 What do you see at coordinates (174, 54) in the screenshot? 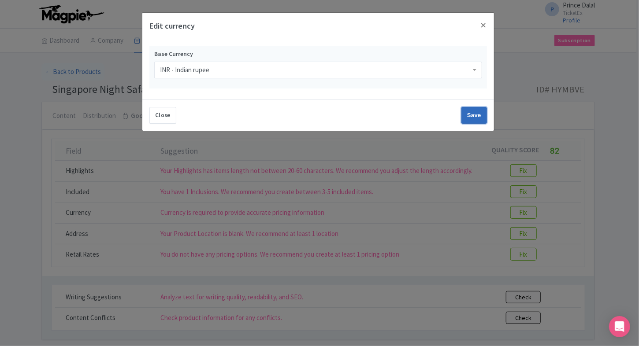
I see `span: Base Currency` at bounding box center [174, 54].